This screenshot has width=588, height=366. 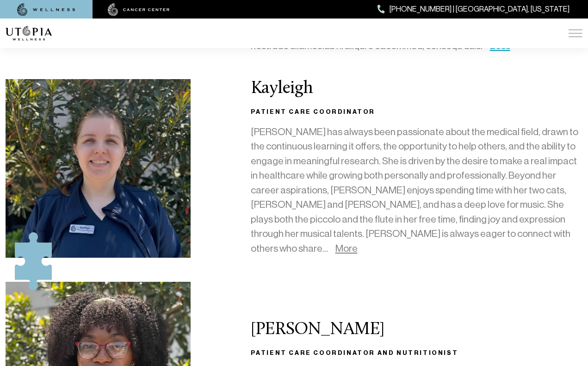 I want to click on img: icon-hamburger, so click(x=576, y=33).